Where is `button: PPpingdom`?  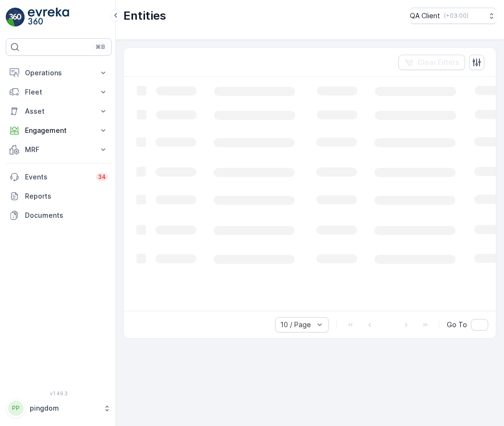
button: PPpingdom is located at coordinates (59, 408).